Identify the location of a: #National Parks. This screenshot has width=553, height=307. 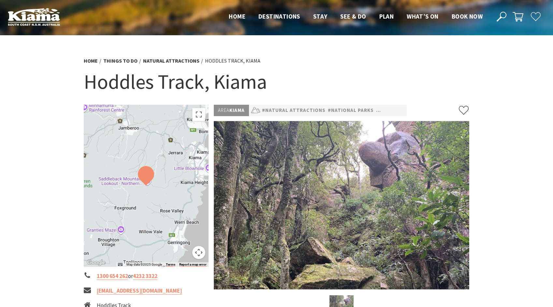
(351, 110).